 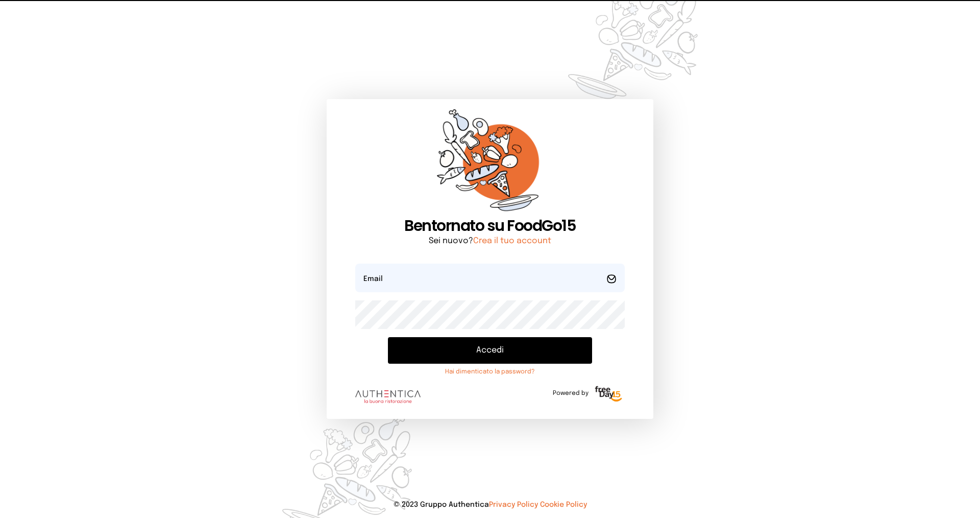 What do you see at coordinates (609, 394) in the screenshot?
I see `img: logo-freeday.3e08031.png` at bounding box center [609, 394].